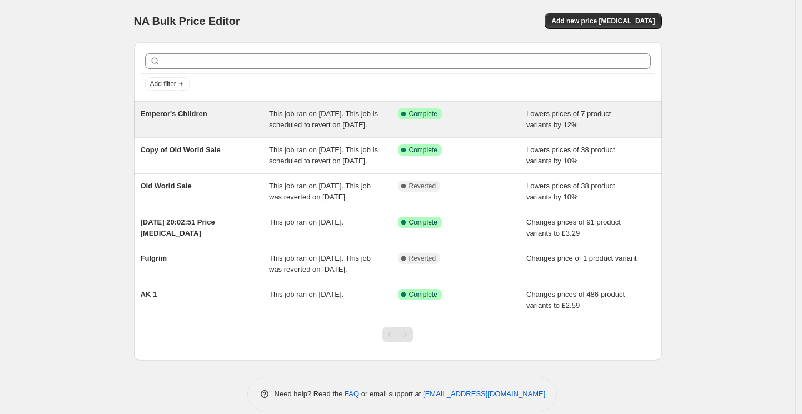  What do you see at coordinates (575, 300) in the screenshot?
I see `span: Changes prices of 486 product variants to £2.59` at bounding box center [575, 300].